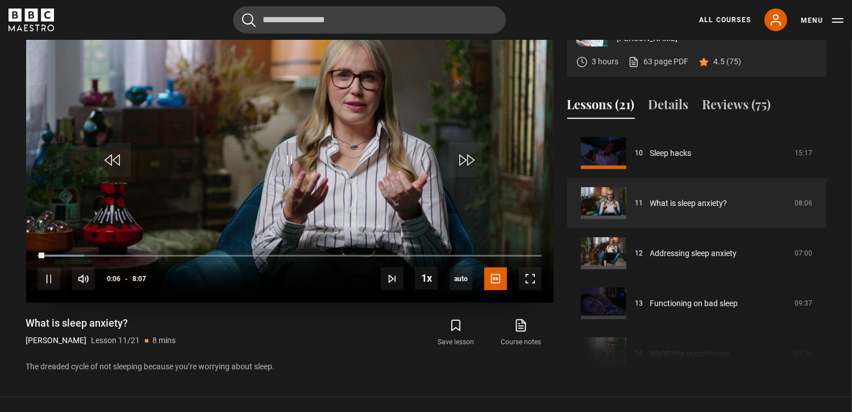  What do you see at coordinates (31, 20) in the screenshot?
I see `a: BBC Maestro` at bounding box center [31, 20].